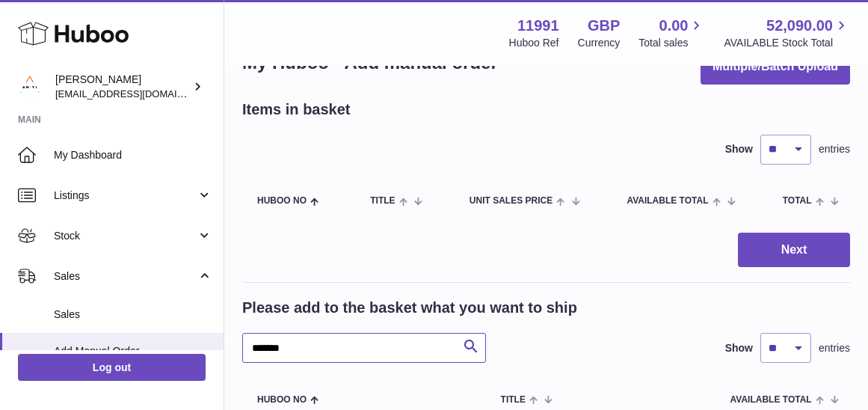  I want to click on strong: GBP, so click(604, 26).